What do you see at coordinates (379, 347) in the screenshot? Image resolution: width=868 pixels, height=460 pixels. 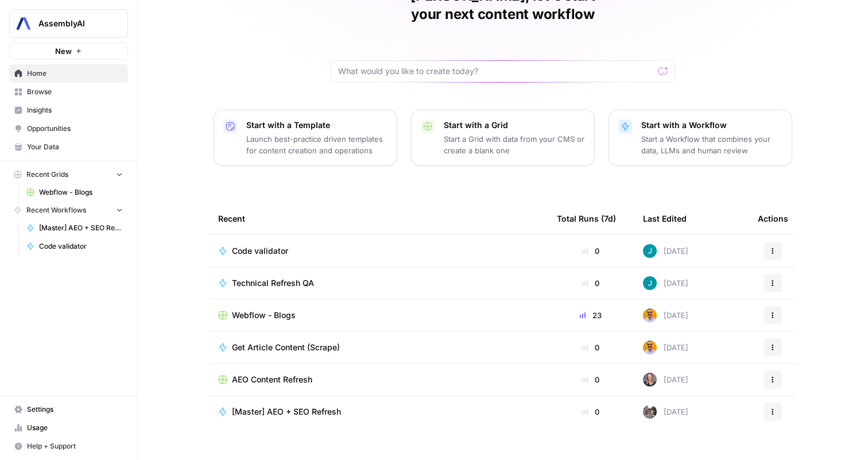 I see `a: Get Article Content (Scrape)` at bounding box center [379, 347].